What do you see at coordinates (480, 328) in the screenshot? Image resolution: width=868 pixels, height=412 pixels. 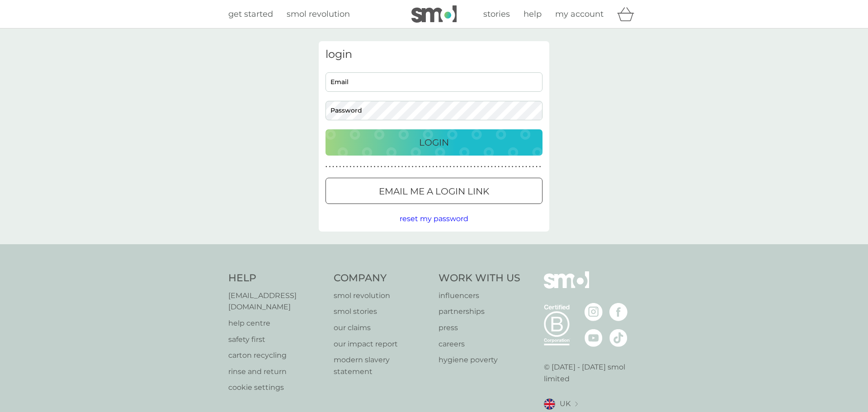 I see `p: press` at bounding box center [480, 328].